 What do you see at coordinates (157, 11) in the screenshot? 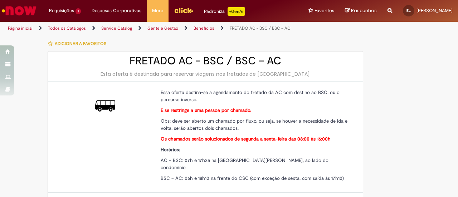
I see `span: More` at bounding box center [157, 11].